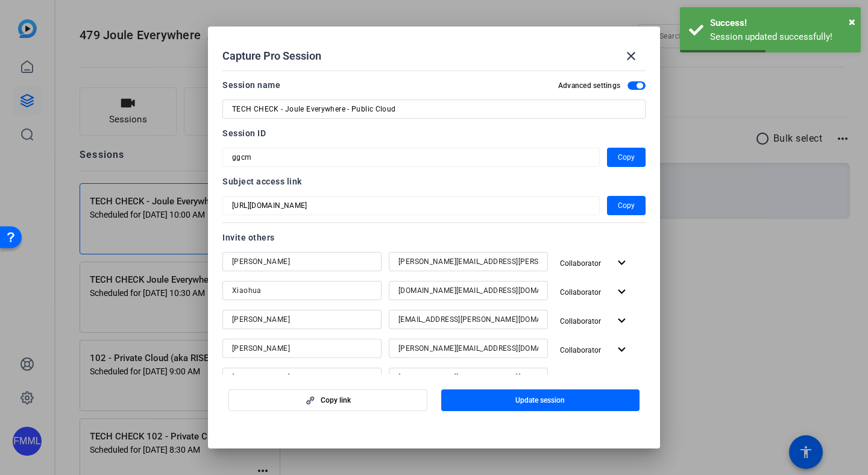  What do you see at coordinates (540, 399) in the screenshot?
I see `span: Update session` at bounding box center [540, 399].